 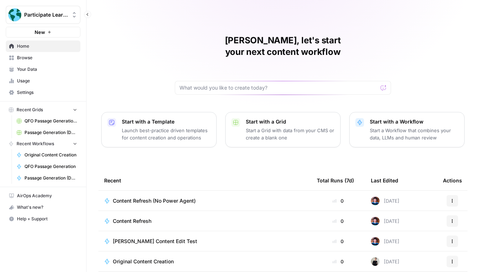 I want to click on span: AirOps Academy, so click(x=47, y=195).